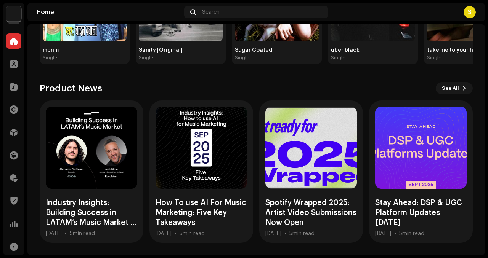 The image size is (488, 258). Describe the element at coordinates (373, 50) in the screenshot. I see `div: uber black` at that location.